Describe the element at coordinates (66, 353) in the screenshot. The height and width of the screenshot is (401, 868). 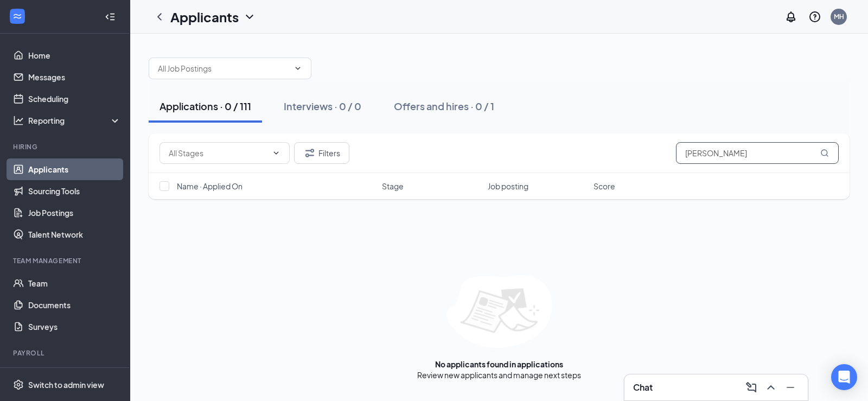
I see `div: Payroll` at that location.